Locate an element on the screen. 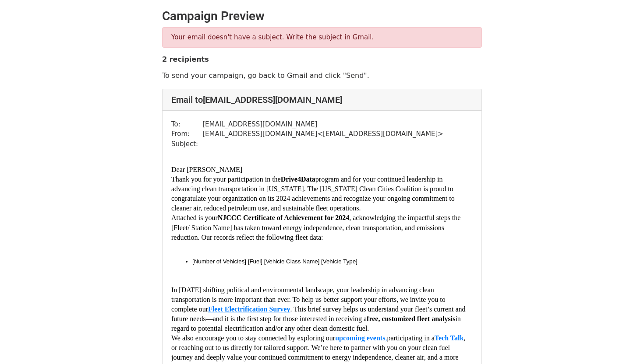 This screenshot has width=644, height=364. span: Attached is your is located at coordinates (195, 217).